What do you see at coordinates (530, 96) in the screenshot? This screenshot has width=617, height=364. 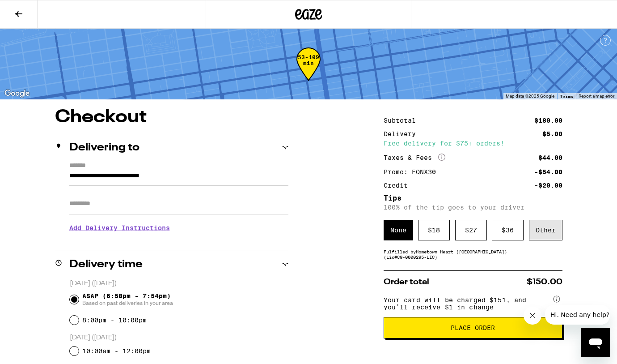 I see `span: Map data ©2025 Google` at bounding box center [530, 96].